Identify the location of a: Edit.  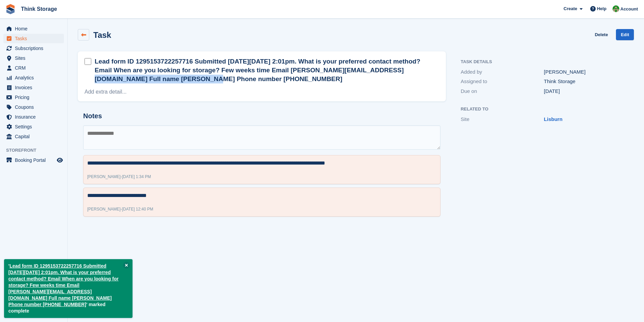
(625, 34).